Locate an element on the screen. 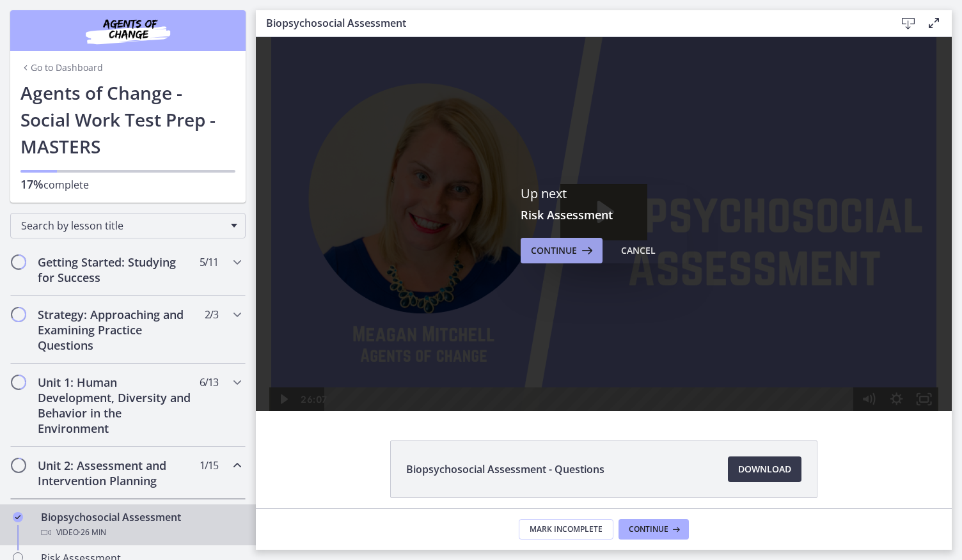 Image resolution: width=962 pixels, height=560 pixels. span: 2 / 3 is located at coordinates (211, 315).